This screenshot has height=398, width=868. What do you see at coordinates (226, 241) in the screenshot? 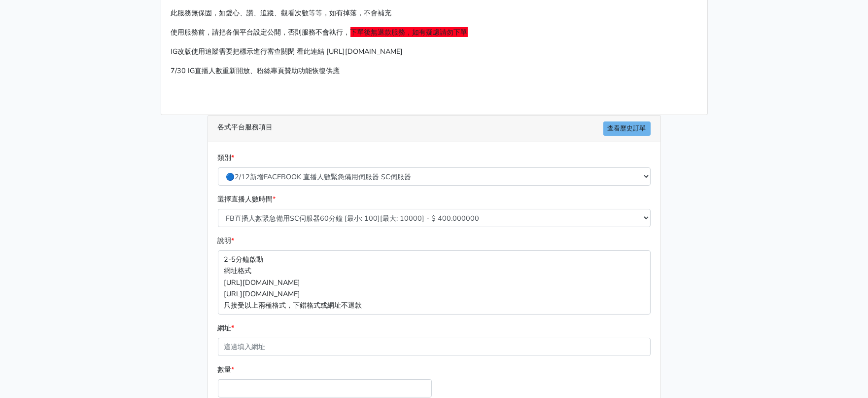
I see `label: 說明` at bounding box center [226, 241].